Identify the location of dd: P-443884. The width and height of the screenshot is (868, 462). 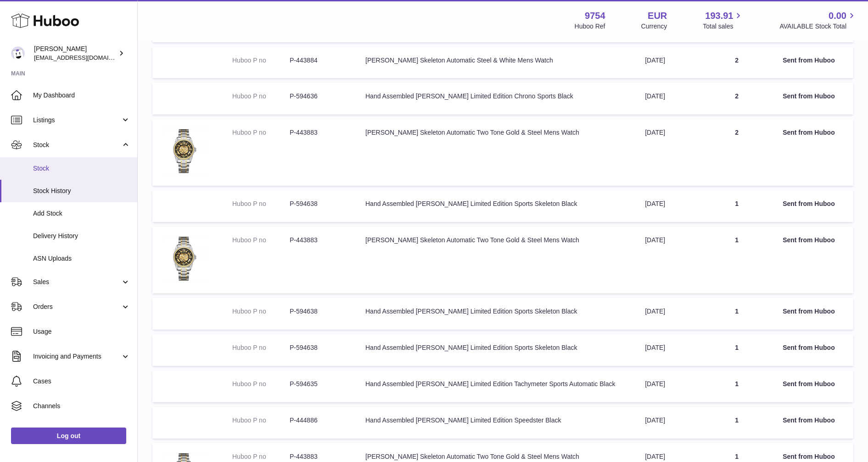
(318, 60).